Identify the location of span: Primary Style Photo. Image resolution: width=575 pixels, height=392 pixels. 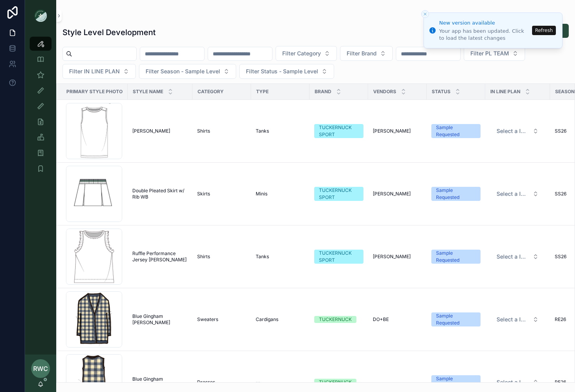
(94, 92).